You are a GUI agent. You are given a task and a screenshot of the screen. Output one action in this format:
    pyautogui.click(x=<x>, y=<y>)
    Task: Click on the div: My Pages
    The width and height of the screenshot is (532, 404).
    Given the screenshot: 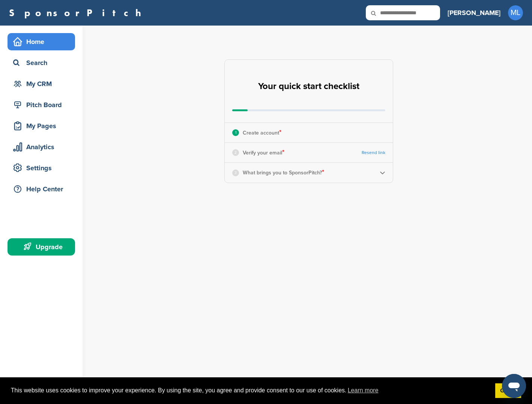 What is the action you would take?
    pyautogui.click(x=43, y=126)
    